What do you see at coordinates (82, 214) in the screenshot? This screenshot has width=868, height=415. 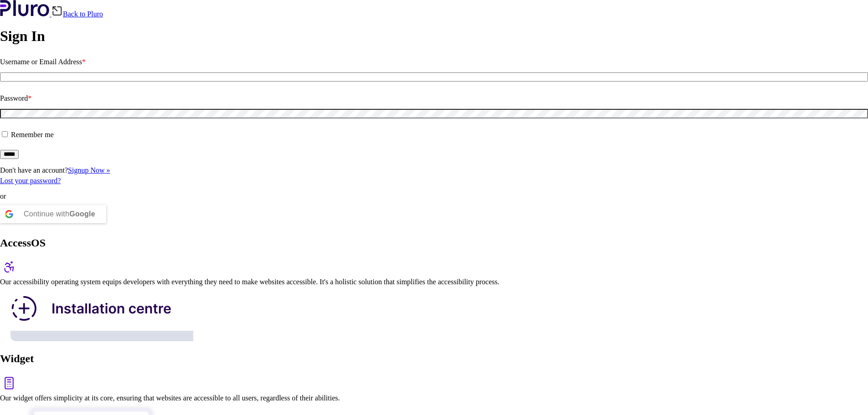 I see `b: Google` at bounding box center [82, 214].